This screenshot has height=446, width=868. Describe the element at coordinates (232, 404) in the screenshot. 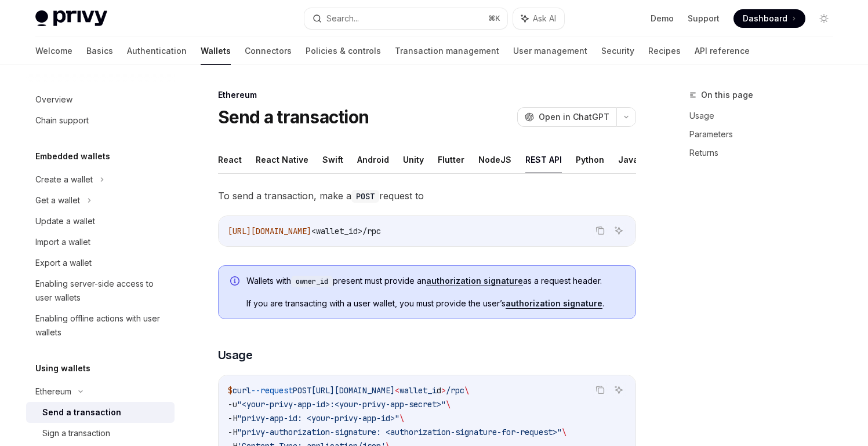

I see `span: -u` at that location.